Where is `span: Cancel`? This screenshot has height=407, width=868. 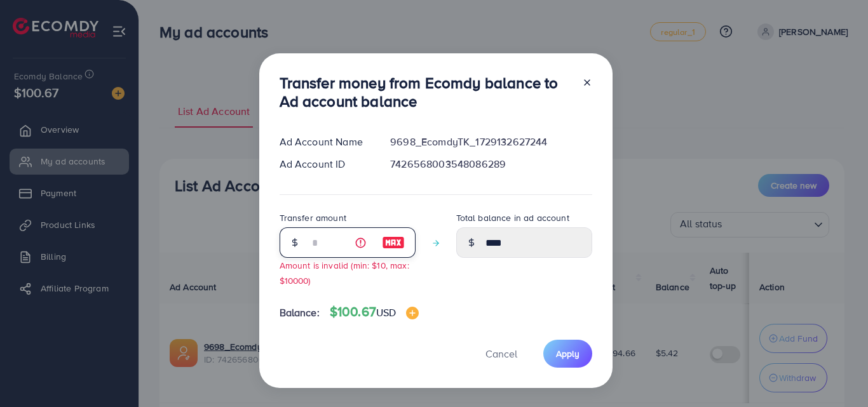 span: Cancel is located at coordinates (501, 354).